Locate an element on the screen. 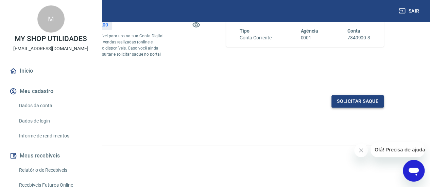 The width and height of the screenshot is (430, 187). div: M is located at coordinates (51, 19).